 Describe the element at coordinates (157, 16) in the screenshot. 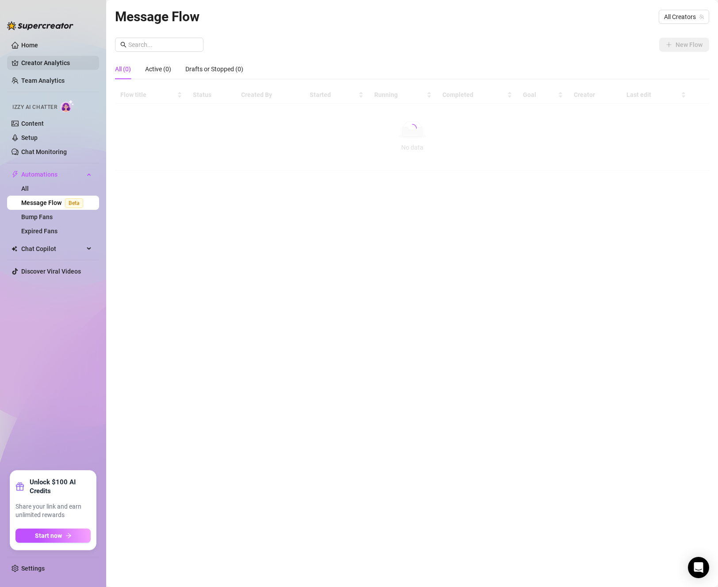

I see `article: Message Flow` at that location.